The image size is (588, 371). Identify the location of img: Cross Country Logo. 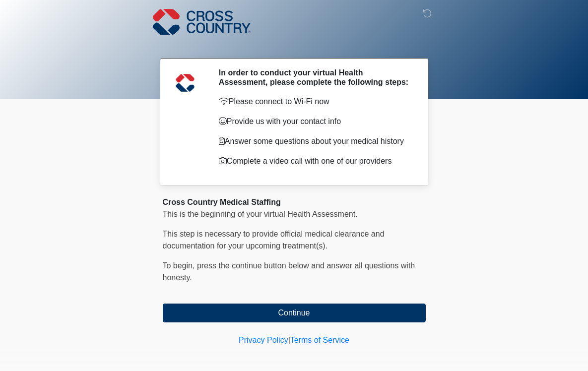
(202, 22).